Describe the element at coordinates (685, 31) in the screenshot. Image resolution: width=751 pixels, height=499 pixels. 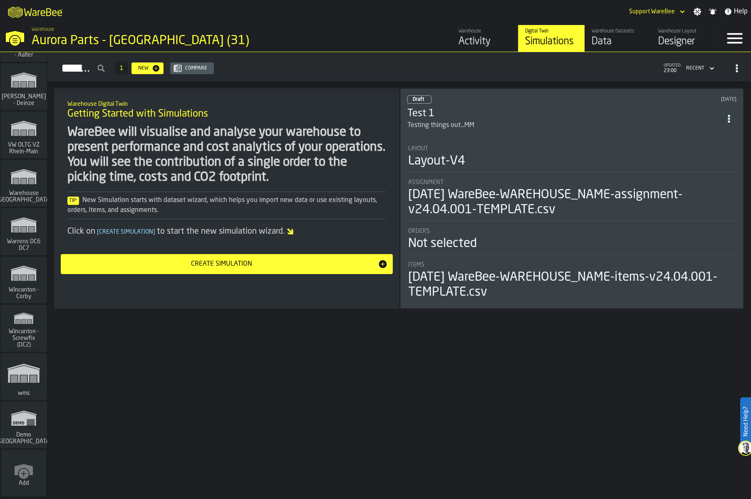
I see `div: Warehouse Layout` at that location.